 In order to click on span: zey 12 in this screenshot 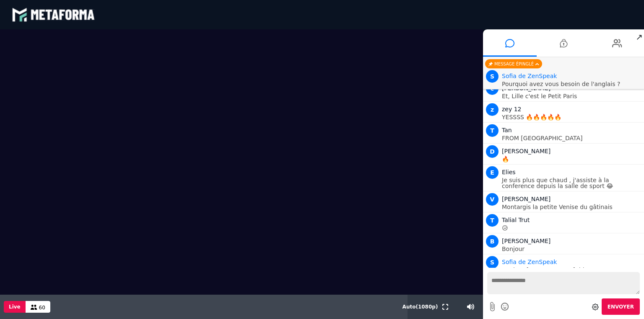, I will do `click(512, 109)`.